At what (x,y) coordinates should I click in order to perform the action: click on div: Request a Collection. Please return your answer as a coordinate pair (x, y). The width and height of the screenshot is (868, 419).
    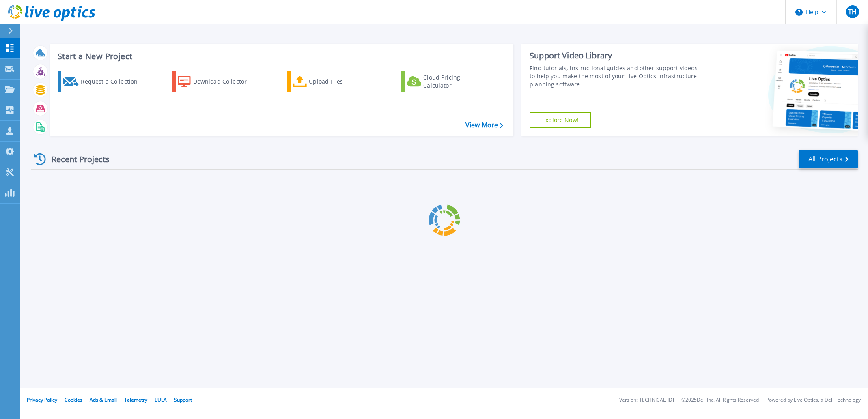
    Looking at the image, I should click on (113, 81).